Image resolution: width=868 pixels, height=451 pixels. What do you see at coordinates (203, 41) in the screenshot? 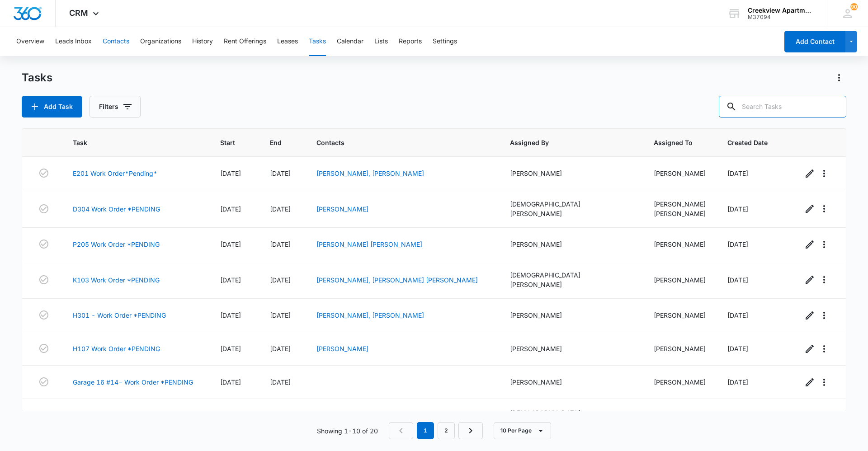
I see `button: History` at bounding box center [203, 41].